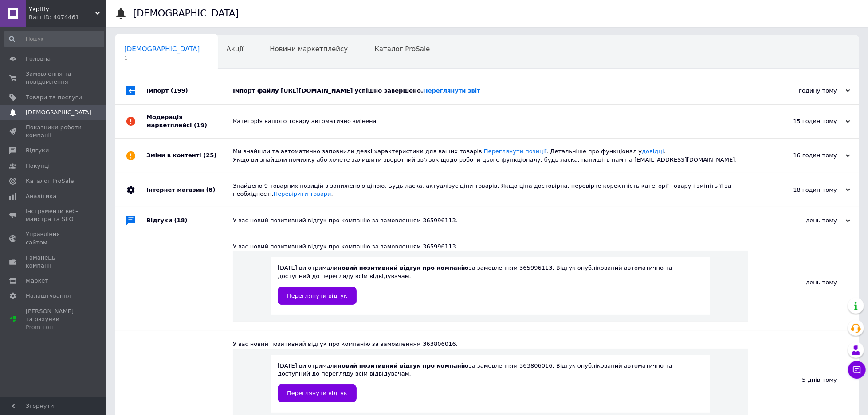 This screenshot has height=415, width=868. What do you see at coordinates (302, 193) in the screenshot?
I see `a: Перевірити товари` at bounding box center [302, 193].